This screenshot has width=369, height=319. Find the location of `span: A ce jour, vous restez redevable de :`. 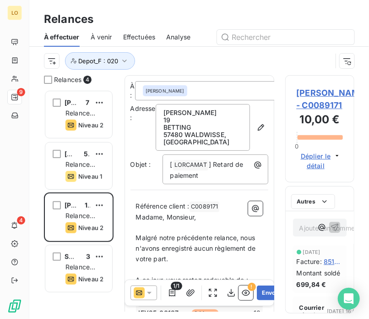

span: A ce jour, vous restez redevable de : is located at coordinates (192, 279).